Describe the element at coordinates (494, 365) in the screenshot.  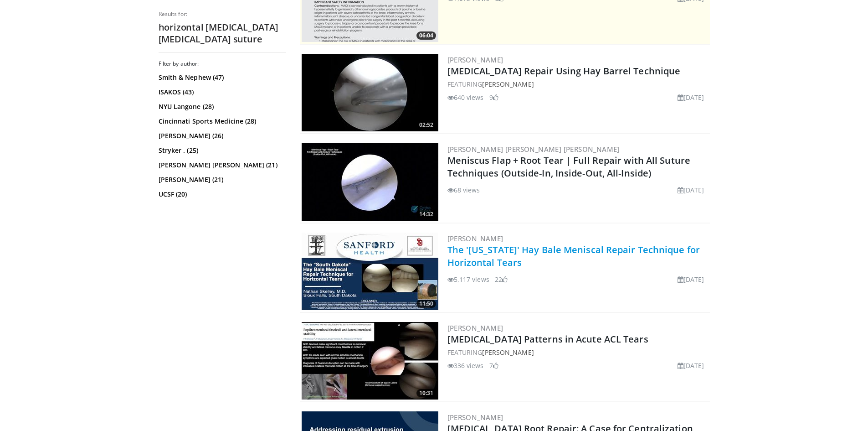
I see `li: 7` at that location.